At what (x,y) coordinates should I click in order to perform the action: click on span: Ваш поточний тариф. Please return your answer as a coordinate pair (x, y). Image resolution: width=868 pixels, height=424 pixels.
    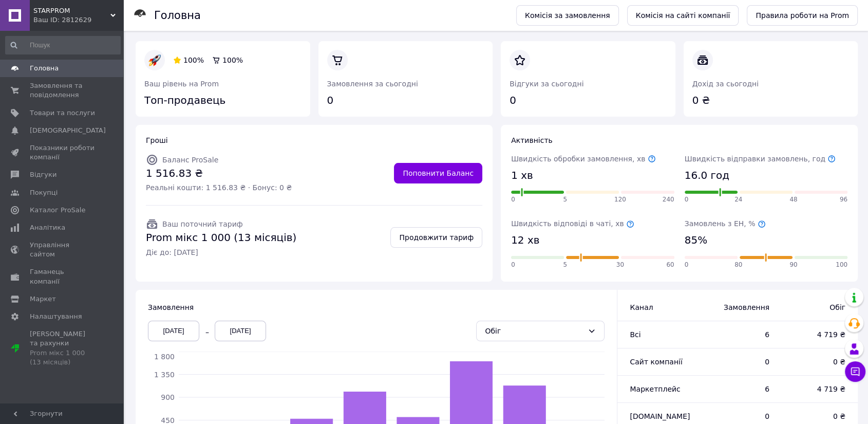
    Looking at the image, I should click on (203, 224).